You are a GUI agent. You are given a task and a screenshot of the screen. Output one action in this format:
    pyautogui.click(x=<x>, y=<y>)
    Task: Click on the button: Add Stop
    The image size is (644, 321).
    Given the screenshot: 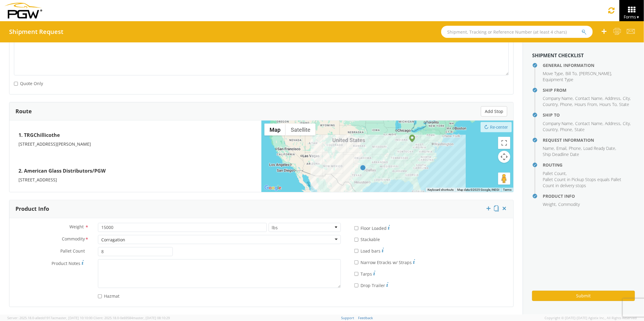 What is the action you would take?
    pyautogui.click(x=494, y=111)
    